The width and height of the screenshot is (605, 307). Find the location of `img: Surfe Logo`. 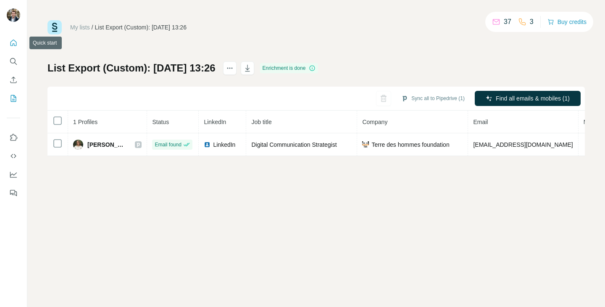

img: Surfe Logo is located at coordinates (55, 27).